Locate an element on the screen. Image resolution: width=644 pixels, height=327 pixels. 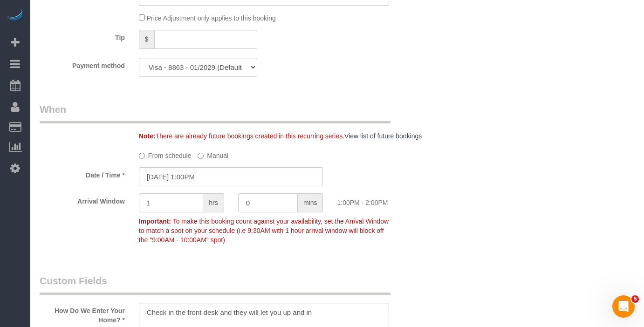
legend: When is located at coordinates (214, 112).